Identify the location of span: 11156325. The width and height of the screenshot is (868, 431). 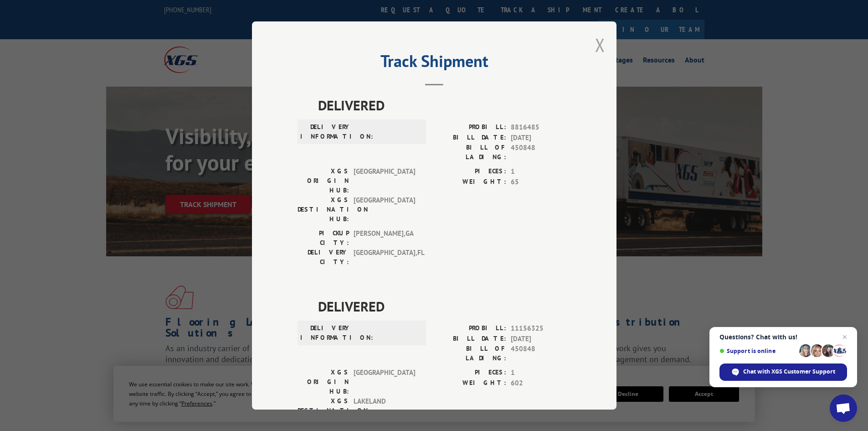
(540, 329).